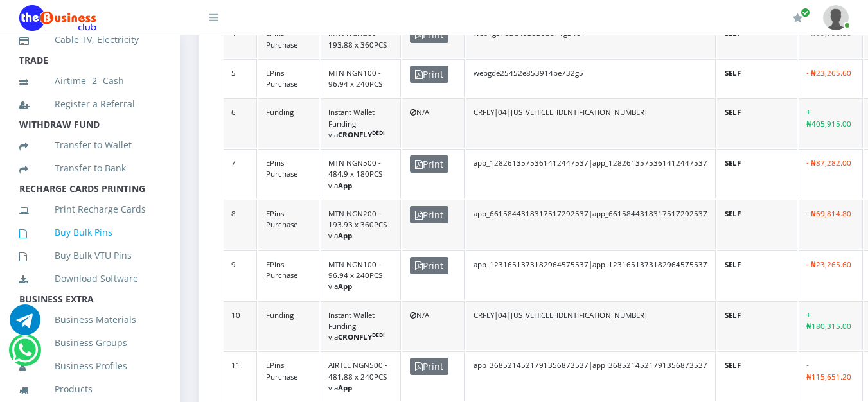 Image resolution: width=868 pixels, height=402 pixels. I want to click on td: app_3685214521791356873537|app_3685214521791356873537, so click(590, 375).